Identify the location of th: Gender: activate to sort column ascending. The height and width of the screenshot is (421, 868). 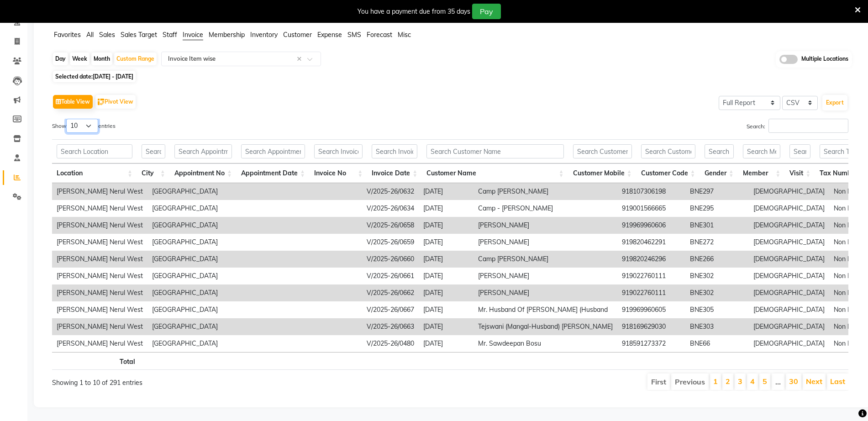
(720, 173).